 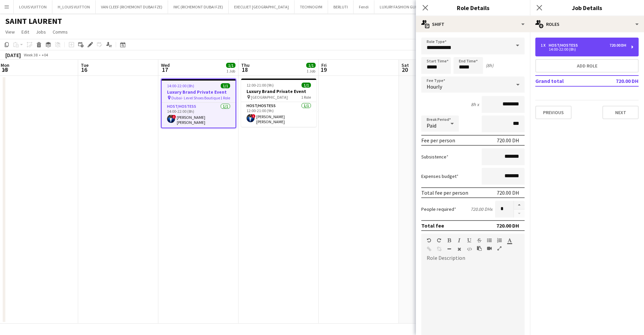 What do you see at coordinates (473, 24) in the screenshot?
I see `div: Shift` at bounding box center [473, 24].